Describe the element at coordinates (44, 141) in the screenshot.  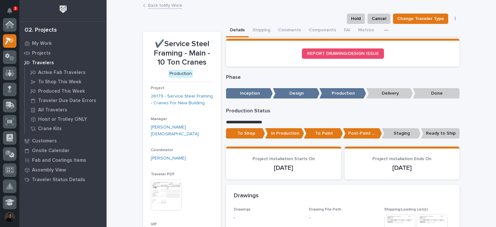
I see `p: Customers` at that location.